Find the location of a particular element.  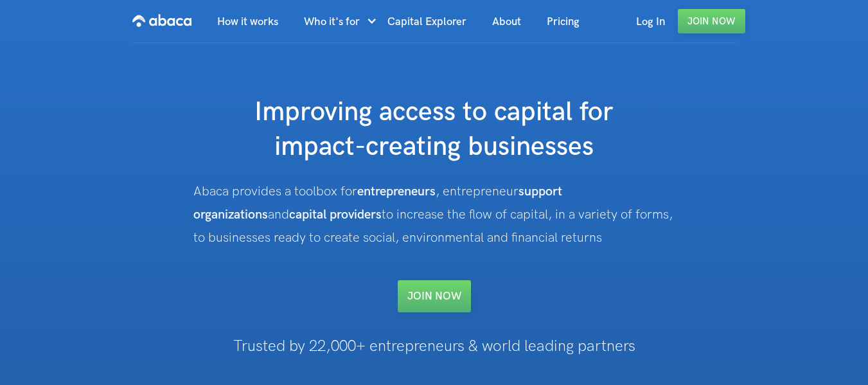

strong: entrepreneurs is located at coordinates (396, 191).